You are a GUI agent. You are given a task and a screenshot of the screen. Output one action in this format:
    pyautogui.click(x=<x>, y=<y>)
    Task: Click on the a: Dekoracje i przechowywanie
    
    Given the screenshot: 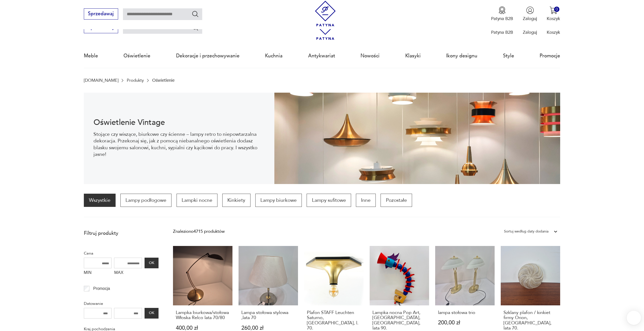 What is the action you would take?
    pyautogui.click(x=208, y=56)
    